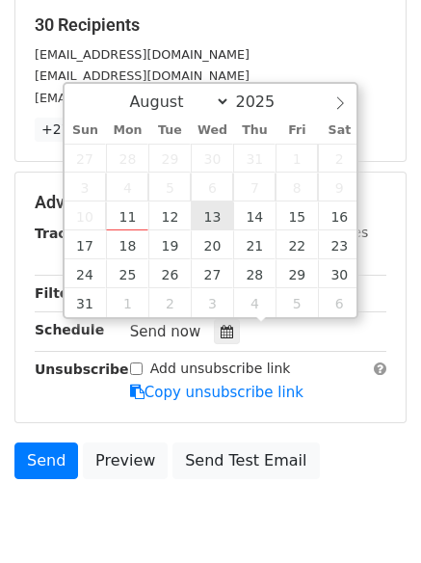  What do you see at coordinates (297, 245) in the screenshot?
I see `span: August 22, 2025` at bounding box center [297, 245].